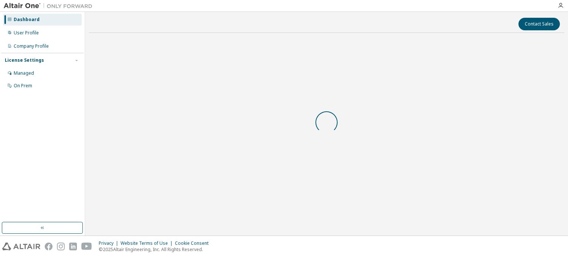 This screenshot has height=257, width=568. What do you see at coordinates (194, 243) in the screenshot?
I see `div: Cookie Consent` at bounding box center [194, 243].